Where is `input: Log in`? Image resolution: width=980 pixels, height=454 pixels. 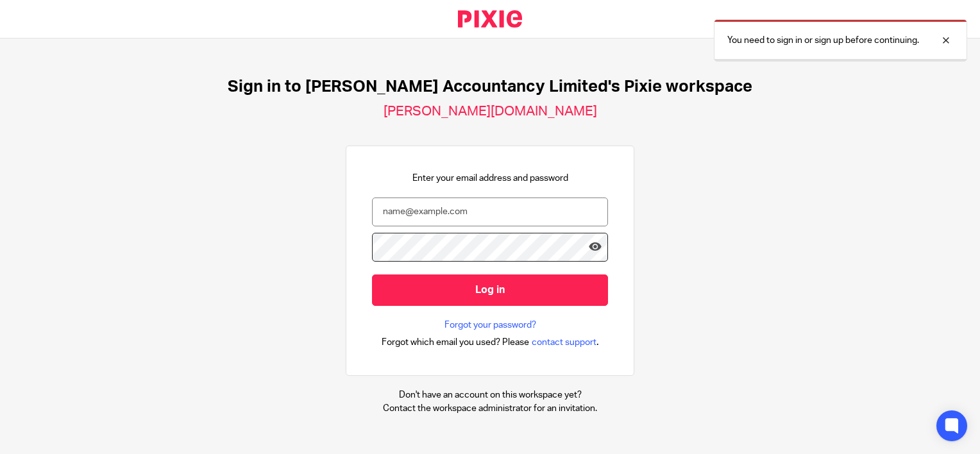
input: Log in is located at coordinates (490, 290).